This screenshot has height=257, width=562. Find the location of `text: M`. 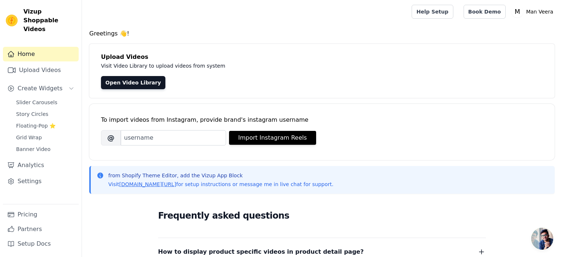

text: M is located at coordinates (517, 12).